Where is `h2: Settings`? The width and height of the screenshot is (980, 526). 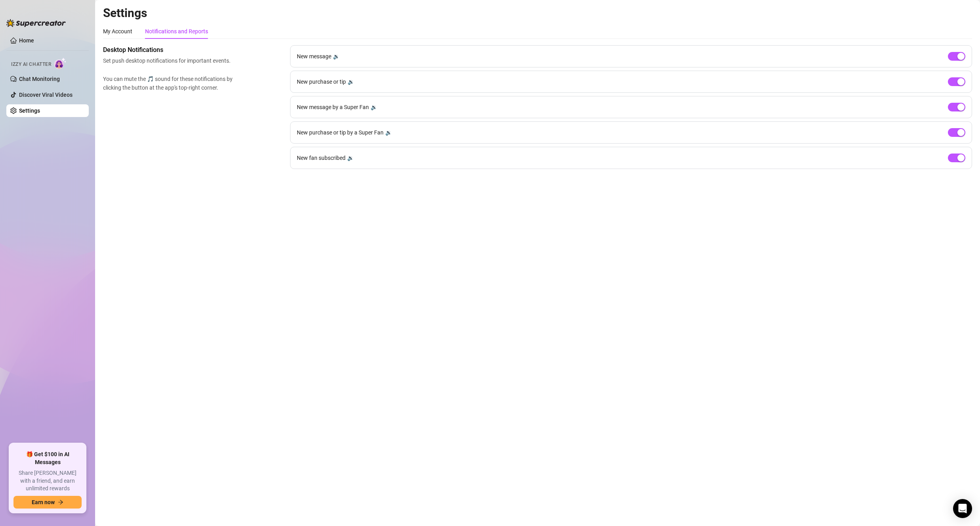
h2: Settings is located at coordinates (537, 13).